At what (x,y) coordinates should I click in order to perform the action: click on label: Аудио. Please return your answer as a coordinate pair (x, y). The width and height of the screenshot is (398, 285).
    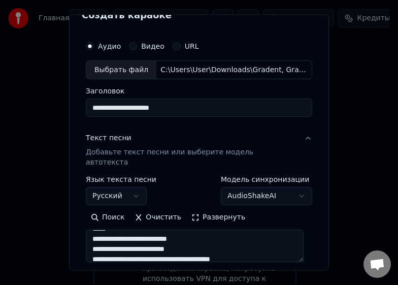
    Looking at the image, I should click on (109, 46).